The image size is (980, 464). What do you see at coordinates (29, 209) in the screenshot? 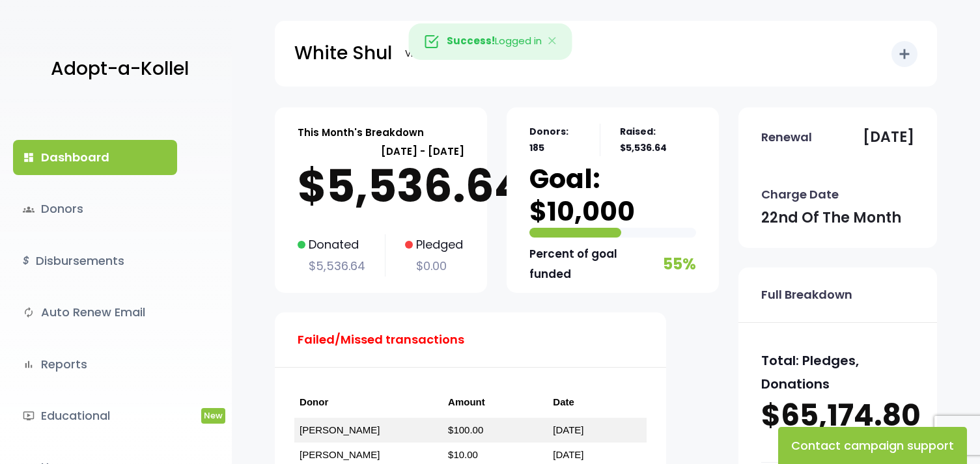
I see `span: groups` at bounding box center [29, 209].